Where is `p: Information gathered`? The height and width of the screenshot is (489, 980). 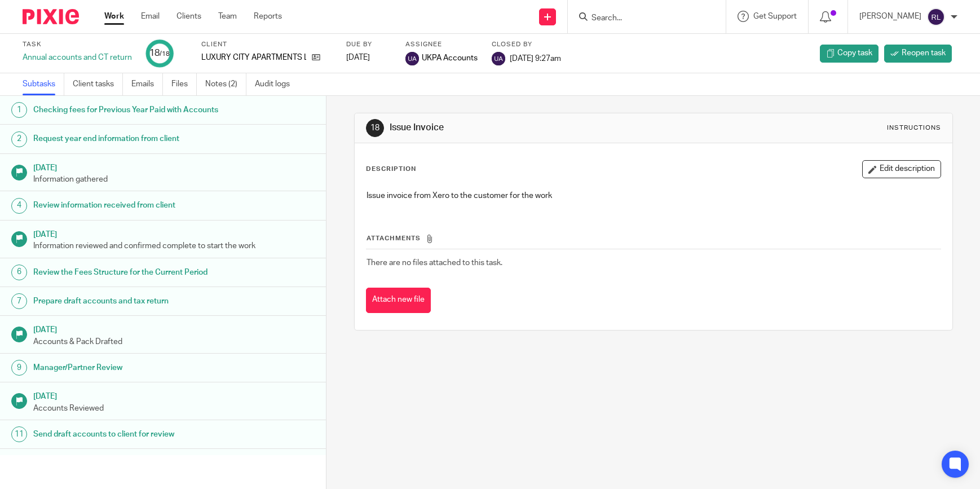
p: Information gathered is located at coordinates (174, 180).